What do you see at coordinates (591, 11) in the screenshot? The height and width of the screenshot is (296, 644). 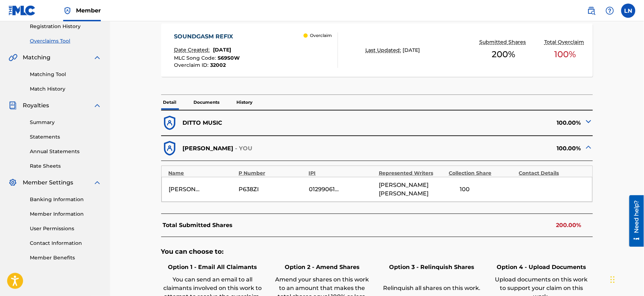 I see `img: search` at bounding box center [591, 11].